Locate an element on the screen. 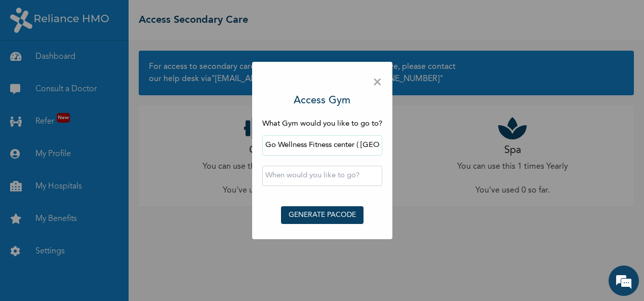 This screenshot has width=644, height=301. span: What Gym would you like to go to? is located at coordinates (322, 124).